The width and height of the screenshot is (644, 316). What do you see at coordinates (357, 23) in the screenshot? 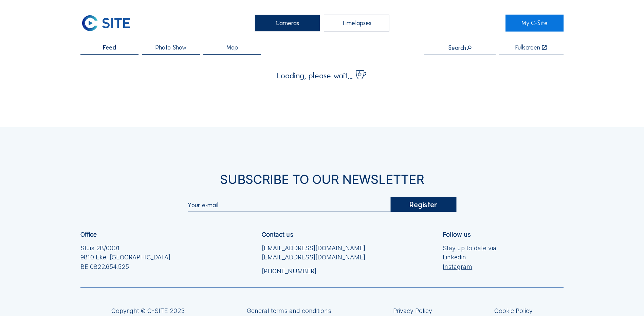
I see `div: Timelapses` at bounding box center [357, 23].